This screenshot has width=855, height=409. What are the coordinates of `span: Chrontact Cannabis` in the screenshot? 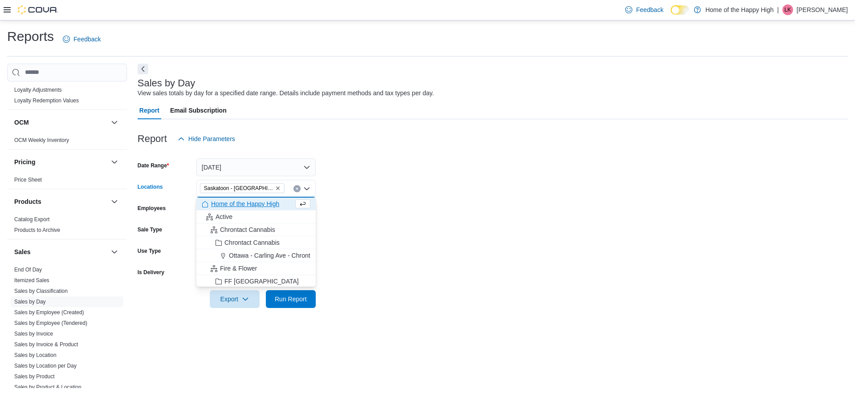 It's located at (248, 230).